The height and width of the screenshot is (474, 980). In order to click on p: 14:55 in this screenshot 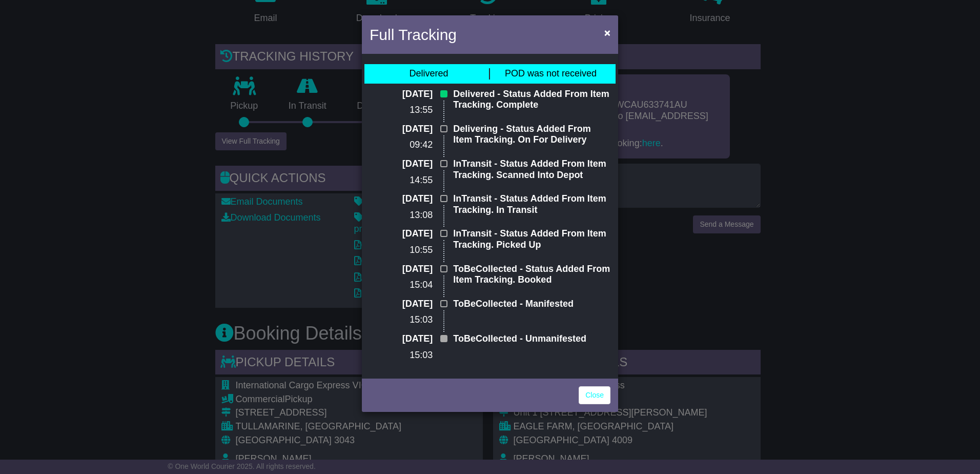, I will do `click(401, 181)`.